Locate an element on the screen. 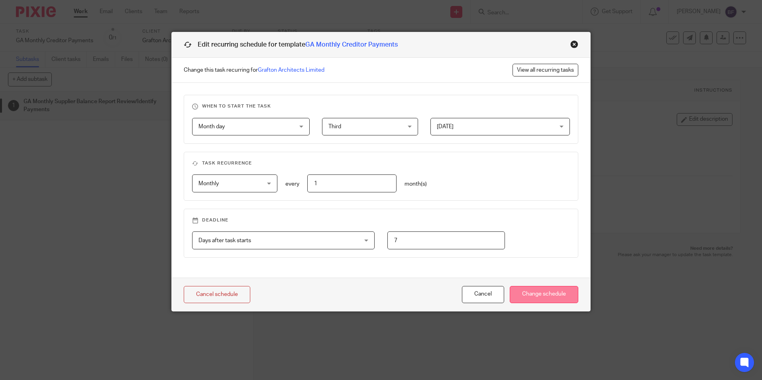 Image resolution: width=762 pixels, height=380 pixels. a: View all recurring tasks is located at coordinates (545, 70).